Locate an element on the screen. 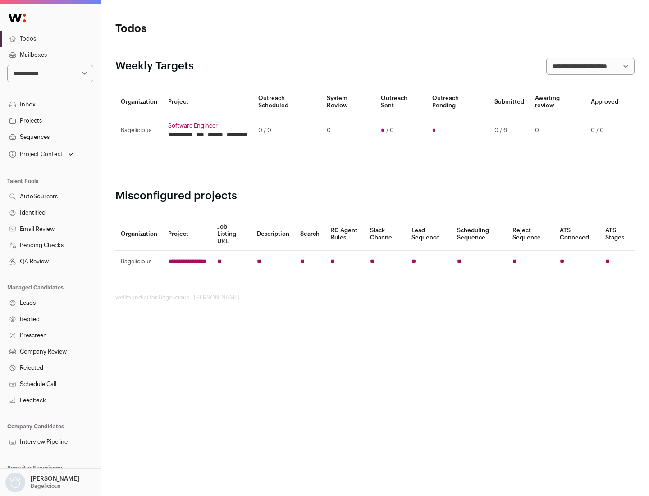  p: Bagelicious is located at coordinates (46, 486).